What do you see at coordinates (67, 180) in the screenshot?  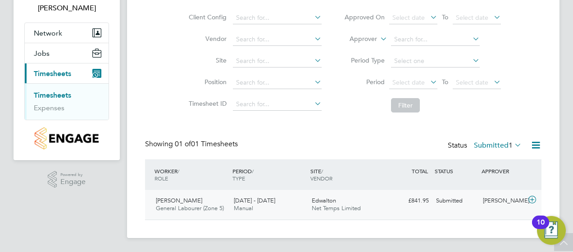 I see `a: Powered byEngage` at bounding box center [67, 180].